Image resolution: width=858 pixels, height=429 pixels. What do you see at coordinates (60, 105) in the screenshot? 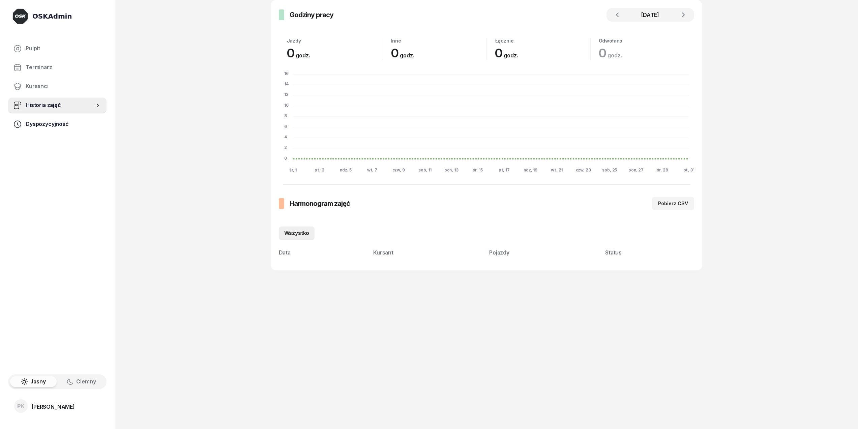
I see `span: Historia zajęć` at bounding box center [60, 105].